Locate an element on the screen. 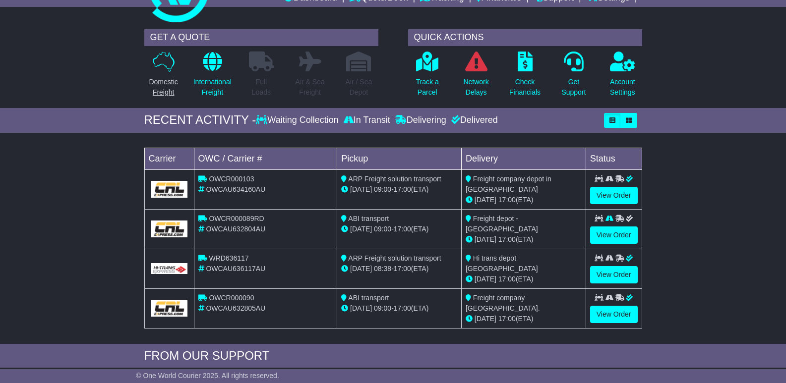  a: NetworkDelays is located at coordinates (476, 77).